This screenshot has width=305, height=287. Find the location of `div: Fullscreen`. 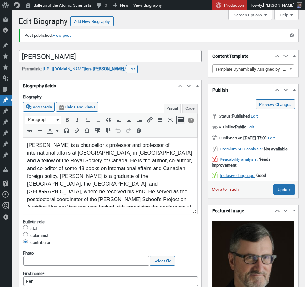

div: Fullscreen is located at coordinates (171, 120).